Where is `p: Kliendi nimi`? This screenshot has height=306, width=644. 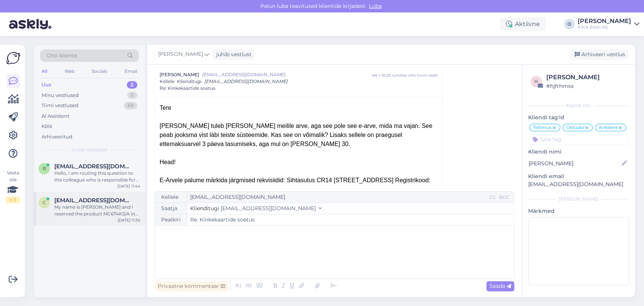 p: Kliendi nimi is located at coordinates (579, 152).